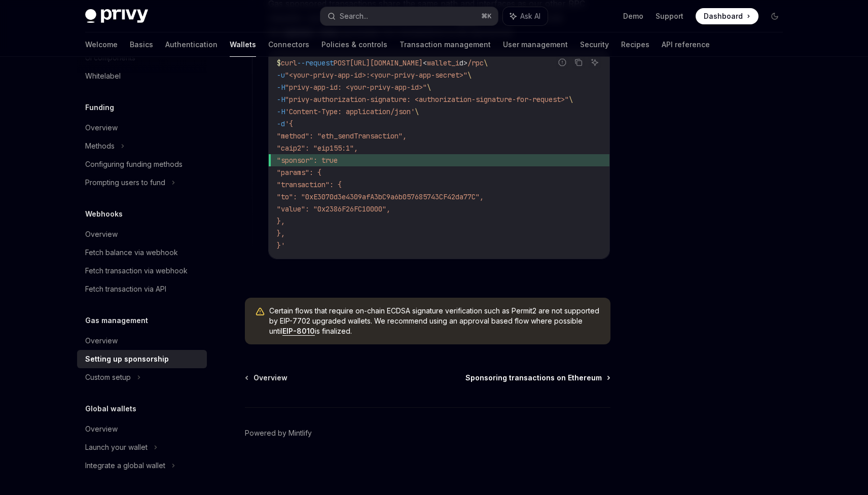 The height and width of the screenshot is (495, 868). I want to click on span: "value": "0x2386F26FC10000",, so click(334, 209).